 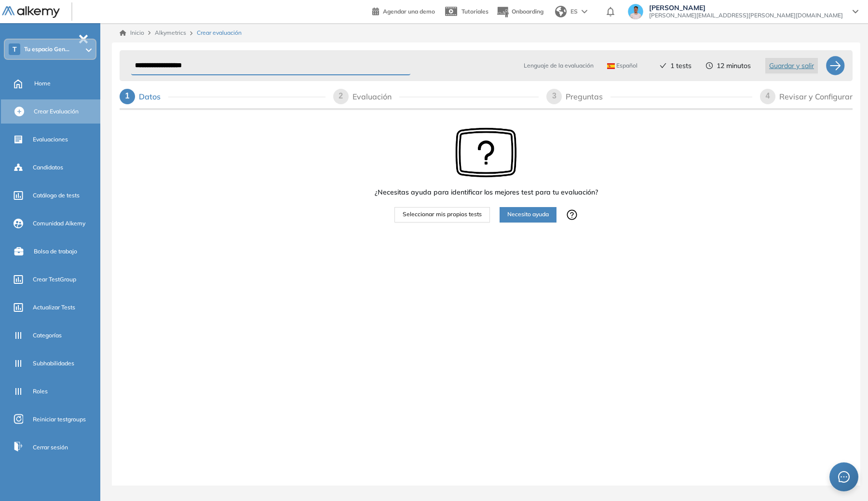 What do you see at coordinates (792, 65) in the screenshot?
I see `button: Guardar y salir` at bounding box center [792, 65].